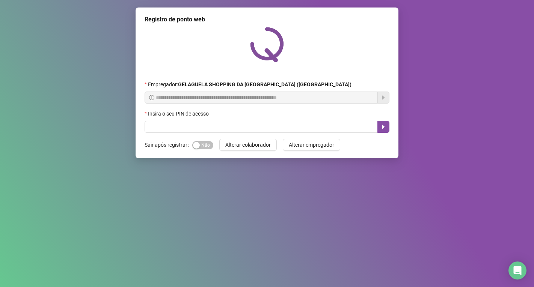  I want to click on button: Alterar empregador, so click(311, 145).